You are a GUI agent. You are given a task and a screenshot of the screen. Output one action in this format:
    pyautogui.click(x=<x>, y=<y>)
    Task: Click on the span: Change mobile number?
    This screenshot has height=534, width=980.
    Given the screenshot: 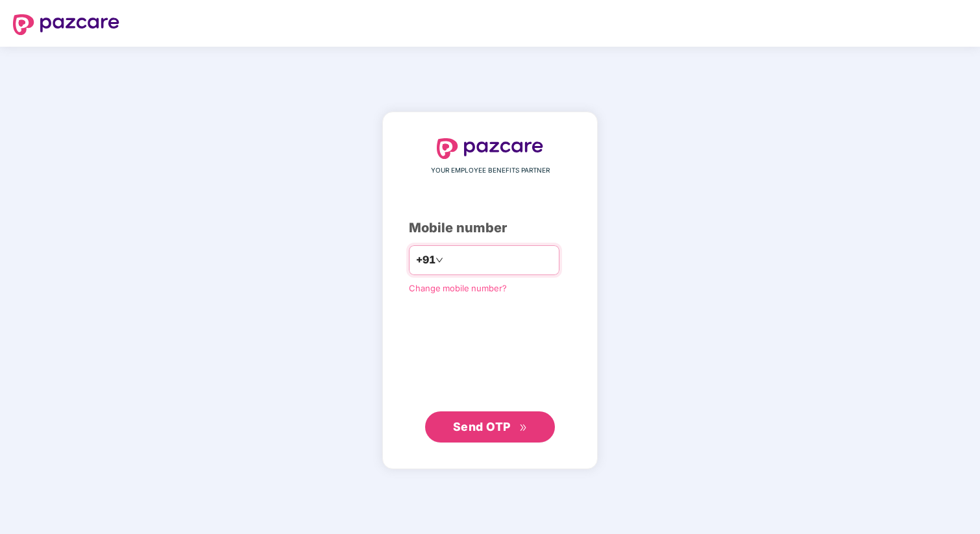 What is the action you would take?
    pyautogui.click(x=458, y=288)
    